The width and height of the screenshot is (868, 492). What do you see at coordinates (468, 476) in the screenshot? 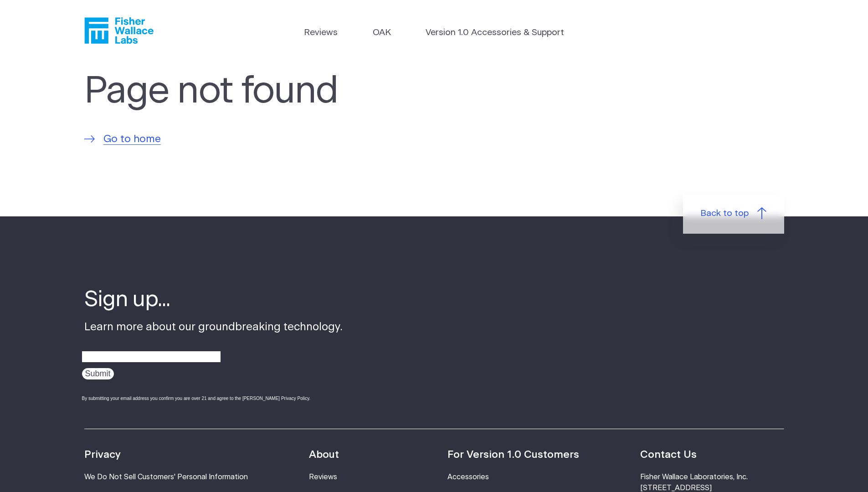
I see `a: Accessories` at bounding box center [468, 476].